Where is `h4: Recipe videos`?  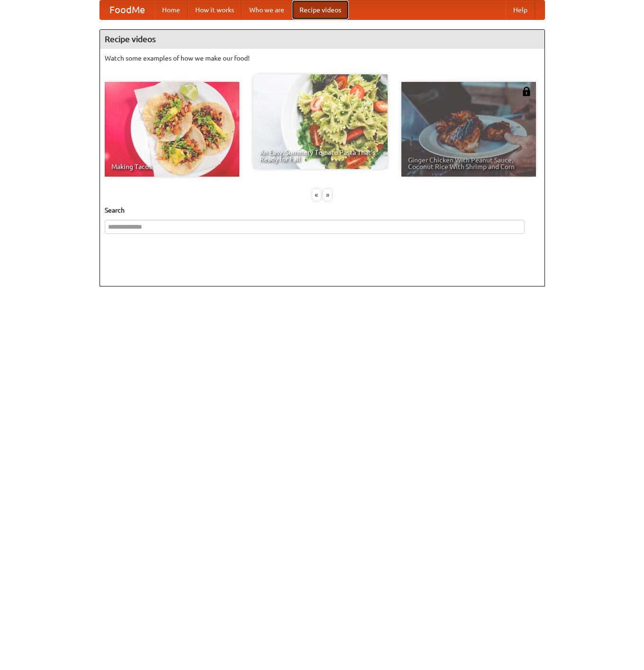 h4: Recipe videos is located at coordinates (322, 39).